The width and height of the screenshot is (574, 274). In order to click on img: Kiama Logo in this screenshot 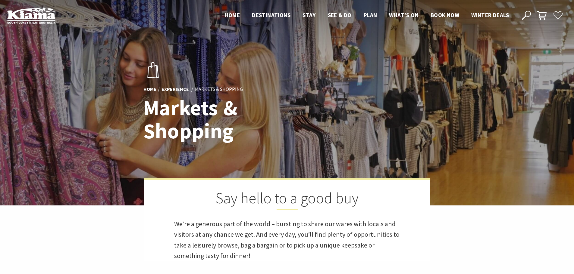, I will do `click(31, 15)`.